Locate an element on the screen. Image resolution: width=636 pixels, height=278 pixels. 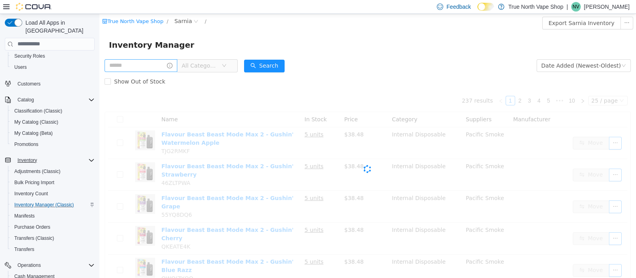
a: Inventory Count is located at coordinates (31, 193).